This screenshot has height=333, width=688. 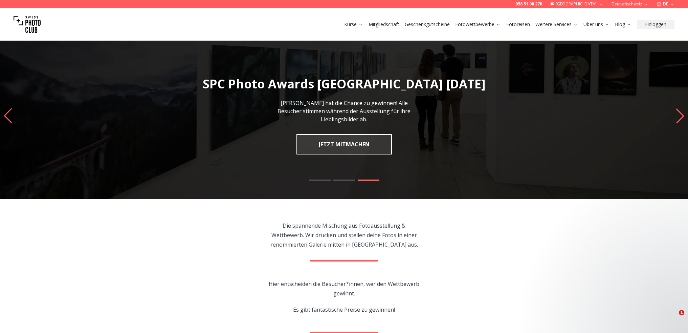 What do you see at coordinates (384, 24) in the screenshot?
I see `button: Mitgliedschaft` at bounding box center [384, 24].